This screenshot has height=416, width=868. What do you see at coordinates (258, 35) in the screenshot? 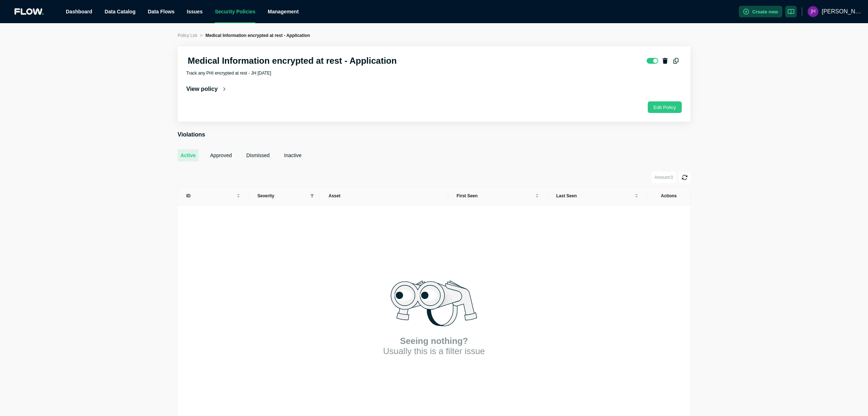
I see `span: Medical Information encrypted at rest - Application` at bounding box center [258, 35].